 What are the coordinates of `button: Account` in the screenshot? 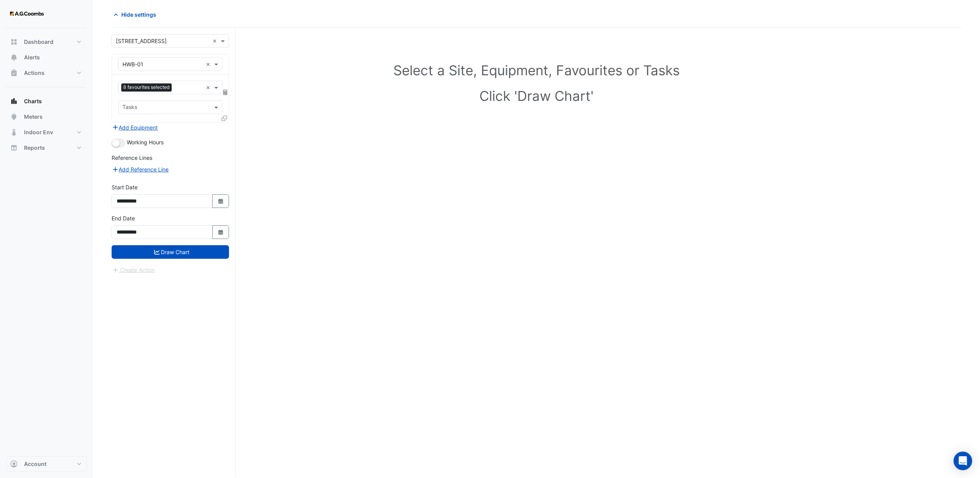 It's located at (46, 464).